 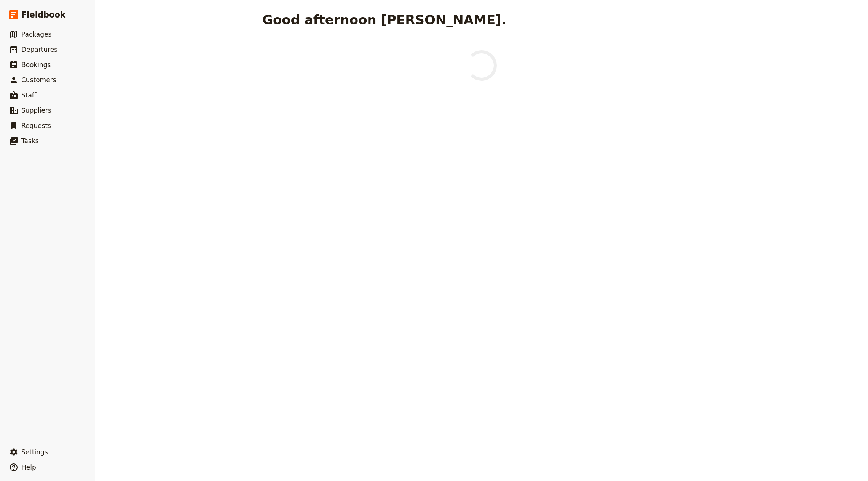 I want to click on span: Staff, so click(x=29, y=95).